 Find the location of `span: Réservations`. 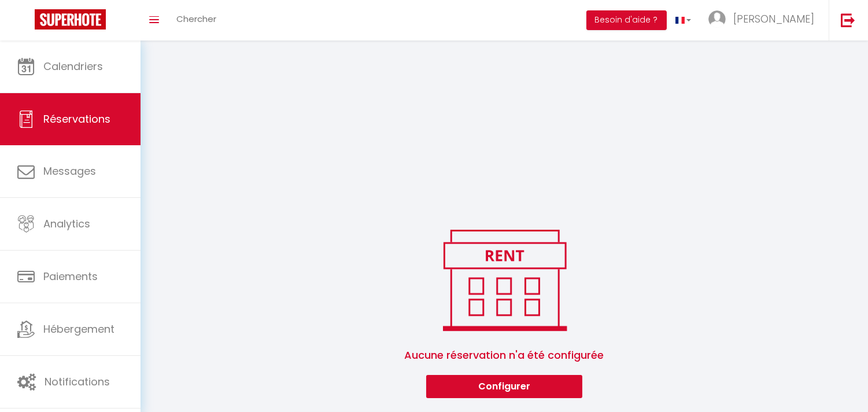

span: Réservations is located at coordinates (77, 119).